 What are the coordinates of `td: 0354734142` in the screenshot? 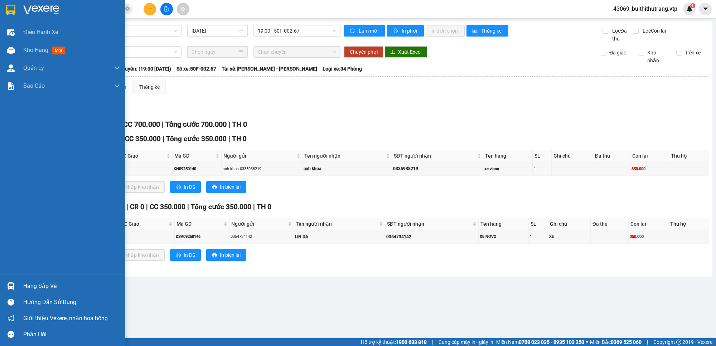 It's located at (432, 237).